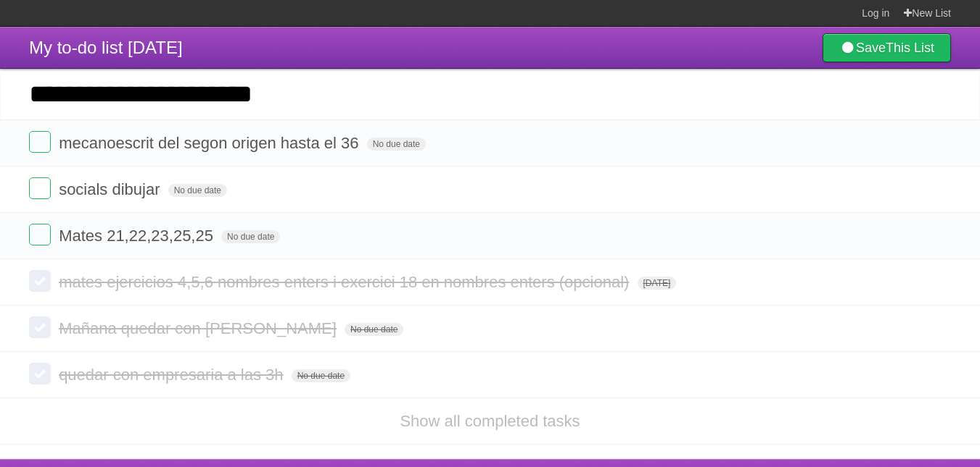 This screenshot has height=467, width=980. What do you see at coordinates (886, 48) in the screenshot?
I see `a: SaveThis List` at bounding box center [886, 48].